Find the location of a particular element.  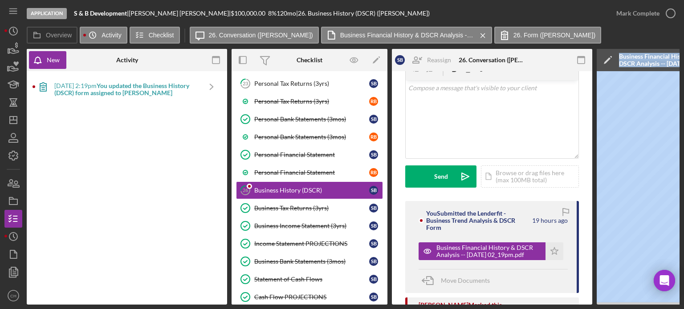

time: 2025-08-12 18:19 is located at coordinates (550, 221).